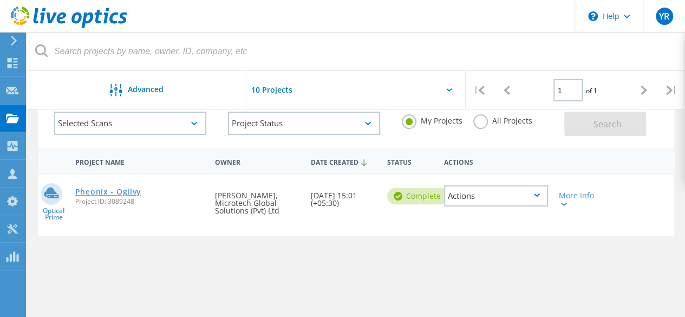  Describe the element at coordinates (432, 119) in the screenshot. I see `label: My Projects` at that location.